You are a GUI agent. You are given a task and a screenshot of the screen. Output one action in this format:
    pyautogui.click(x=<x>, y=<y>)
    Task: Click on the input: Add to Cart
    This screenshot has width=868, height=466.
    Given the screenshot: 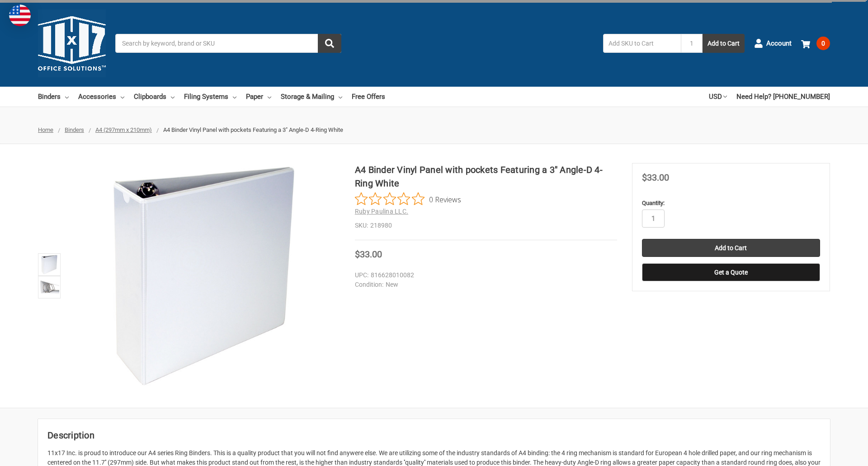 What is the action you would take?
    pyautogui.click(x=731, y=248)
    